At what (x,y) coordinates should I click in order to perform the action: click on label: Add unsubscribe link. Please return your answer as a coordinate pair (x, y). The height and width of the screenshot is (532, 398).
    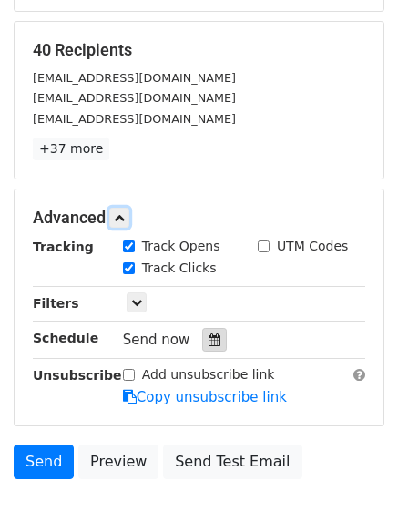
    Looking at the image, I should click on (208, 374).